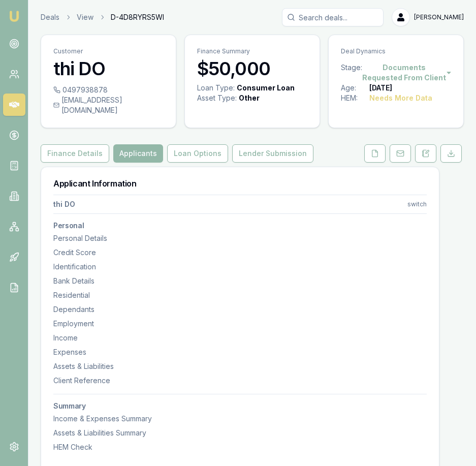 The image size is (476, 466). Describe the element at coordinates (240, 324) in the screenshot. I see `div: Employment` at that location.